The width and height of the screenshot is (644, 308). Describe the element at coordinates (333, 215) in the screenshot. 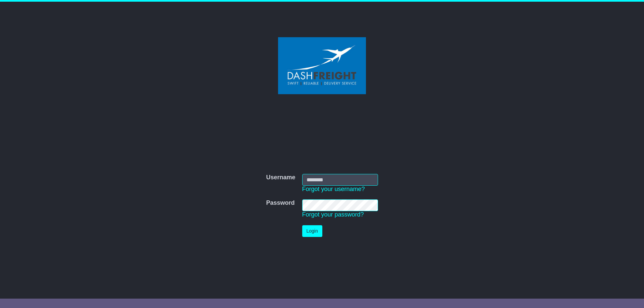

I see `a: Forgot your password?` at that location.